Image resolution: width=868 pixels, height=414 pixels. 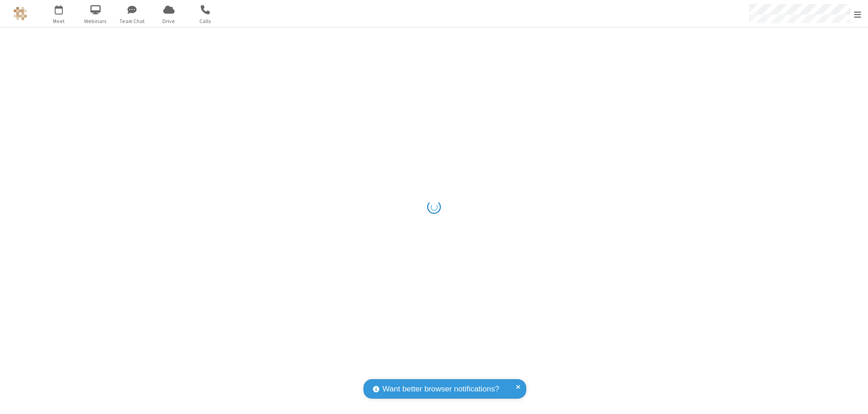 I want to click on span: Meet, so click(x=59, y=21).